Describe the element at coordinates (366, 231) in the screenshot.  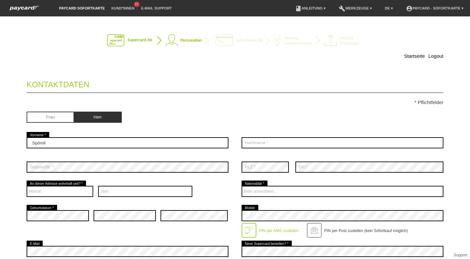
I see `label: PIN per Post zustellen (kein Sofortkauf möglich)` at that location.